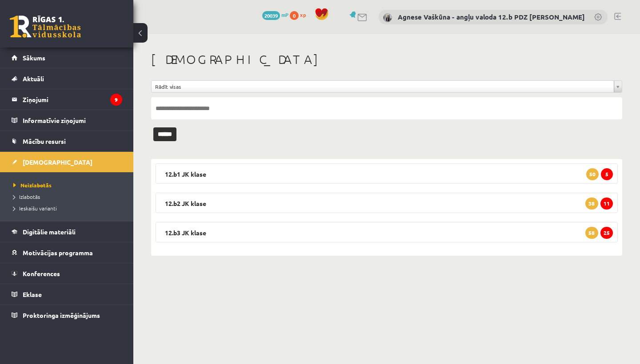  What do you see at coordinates (271, 15) in the screenshot?
I see `span: 20039` at bounding box center [271, 15].